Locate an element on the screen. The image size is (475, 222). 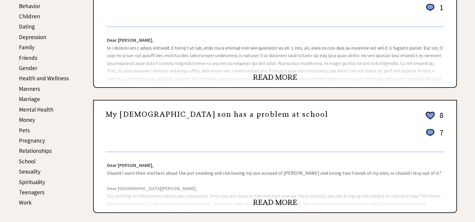
a: Children is located at coordinates (29, 16).